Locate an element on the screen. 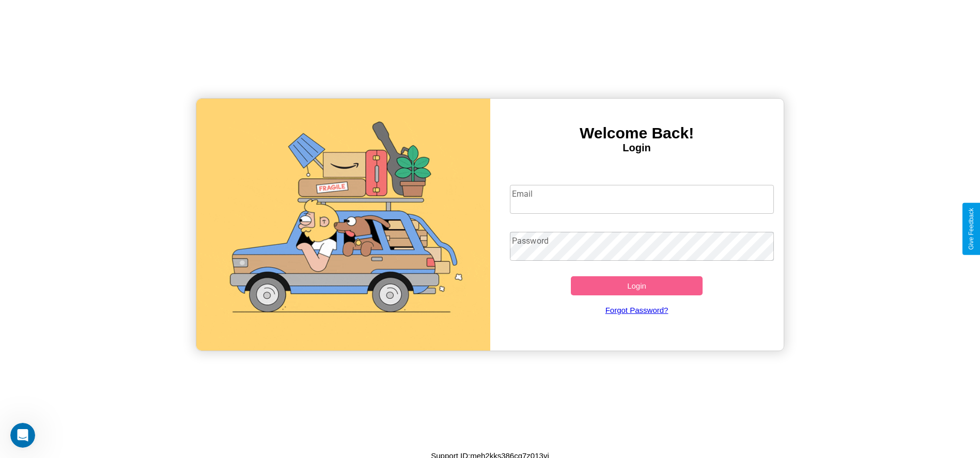 The height and width of the screenshot is (458, 980). img: gif is located at coordinates (343, 225).